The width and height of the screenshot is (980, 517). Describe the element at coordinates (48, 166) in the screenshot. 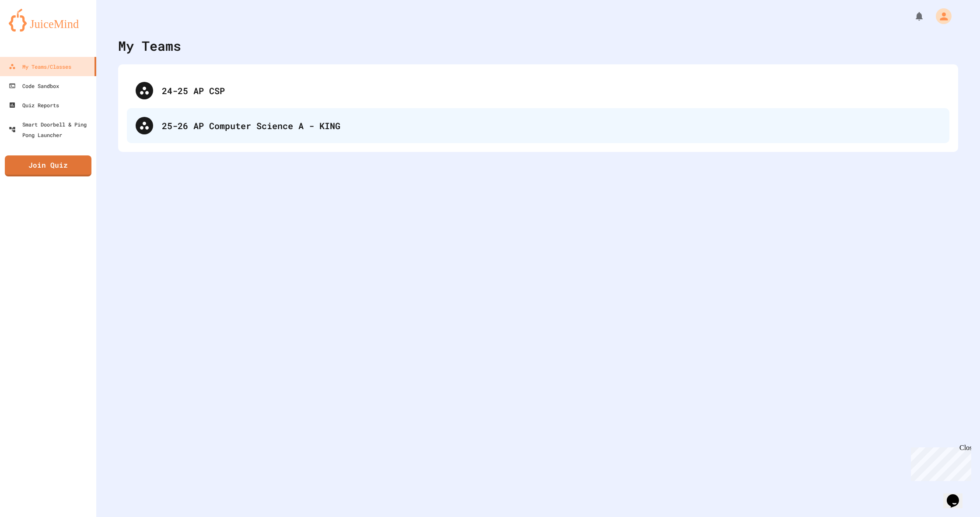

I see `a: Join Quiz` at that location.